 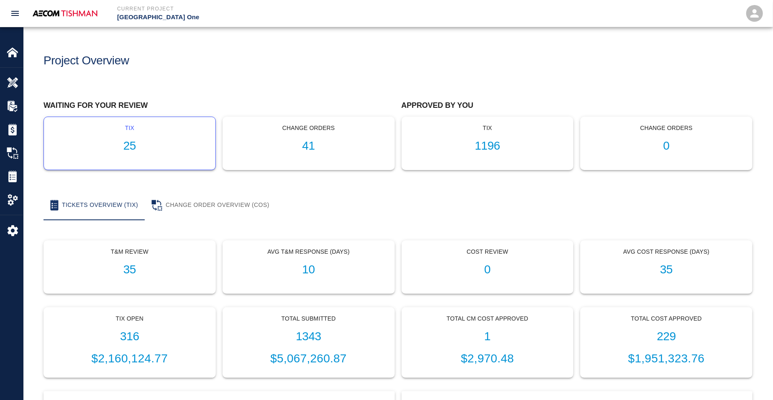 I want to click on button: open drawer, so click(x=15, y=13).